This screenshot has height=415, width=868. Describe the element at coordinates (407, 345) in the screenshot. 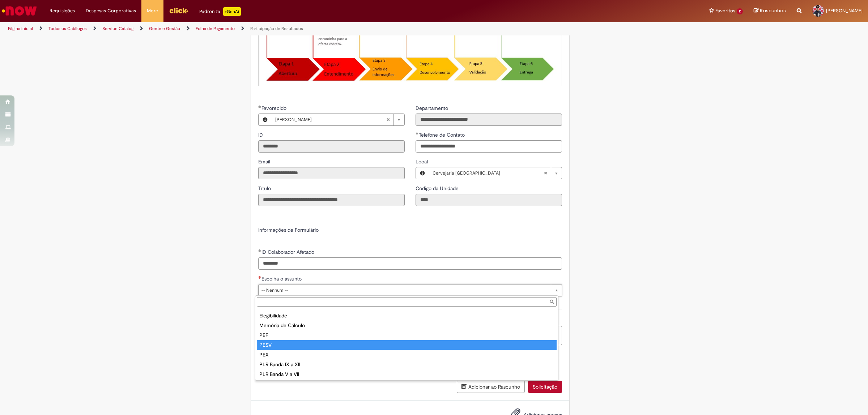

I see `div: PESV` at that location.